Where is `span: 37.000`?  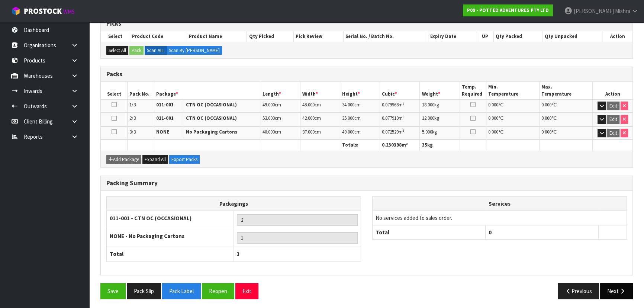
span: 37.000 is located at coordinates (308, 132).